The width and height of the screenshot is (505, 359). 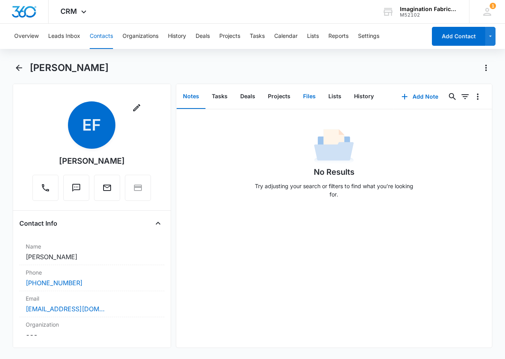 I want to click on div: account name, so click(x=428, y=9).